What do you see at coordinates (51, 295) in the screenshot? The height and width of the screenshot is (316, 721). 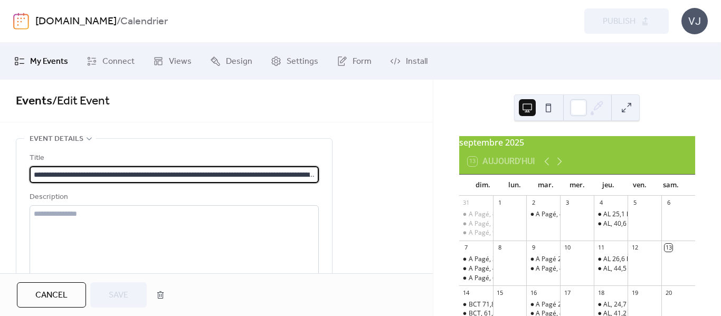 I see `span: Cancel` at bounding box center [51, 295].